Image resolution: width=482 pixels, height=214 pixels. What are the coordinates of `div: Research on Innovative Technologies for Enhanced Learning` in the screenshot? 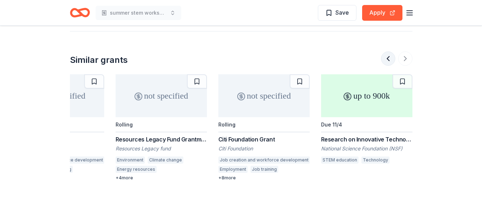 It's located at (366, 139).